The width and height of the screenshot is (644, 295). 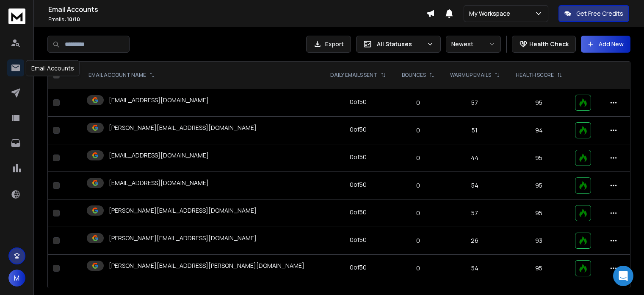 What do you see at coordinates (544, 44) in the screenshot?
I see `button: Health Check` at bounding box center [544, 44].